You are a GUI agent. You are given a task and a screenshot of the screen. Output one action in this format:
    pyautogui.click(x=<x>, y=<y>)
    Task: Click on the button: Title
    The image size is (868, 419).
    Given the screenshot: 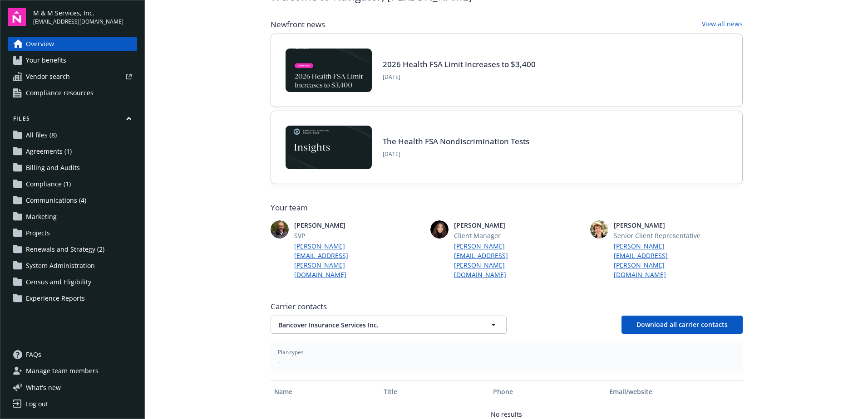 What is the action you would take?
    pyautogui.click(x=434, y=392)
    